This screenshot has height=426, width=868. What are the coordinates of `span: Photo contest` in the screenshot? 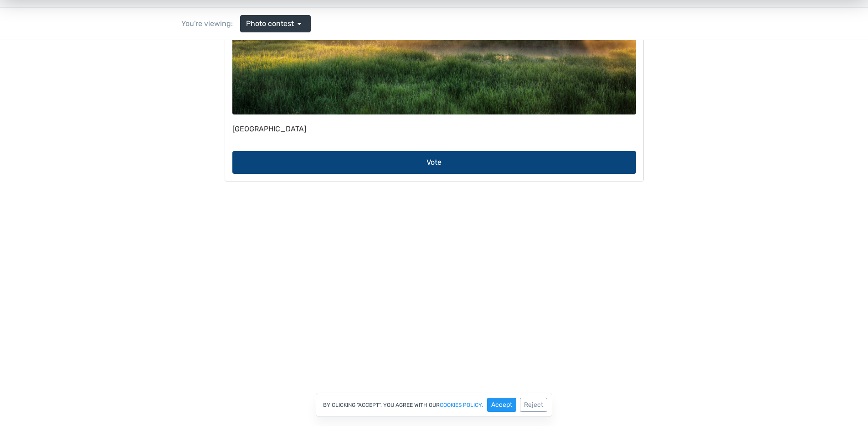 It's located at (270, 24).